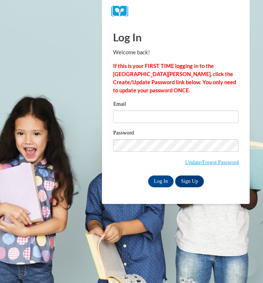  I want to click on a: COX Campus, so click(176, 11).